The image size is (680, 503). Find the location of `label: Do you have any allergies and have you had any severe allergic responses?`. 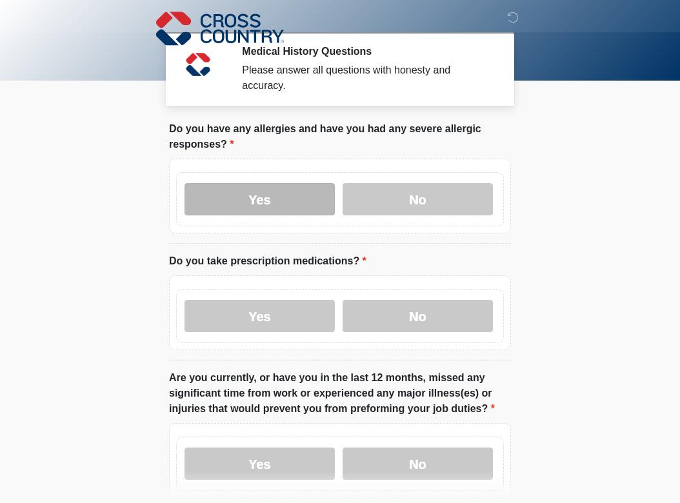

label: Do you have any allergies and have you had any severe allergic responses? is located at coordinates (340, 137).